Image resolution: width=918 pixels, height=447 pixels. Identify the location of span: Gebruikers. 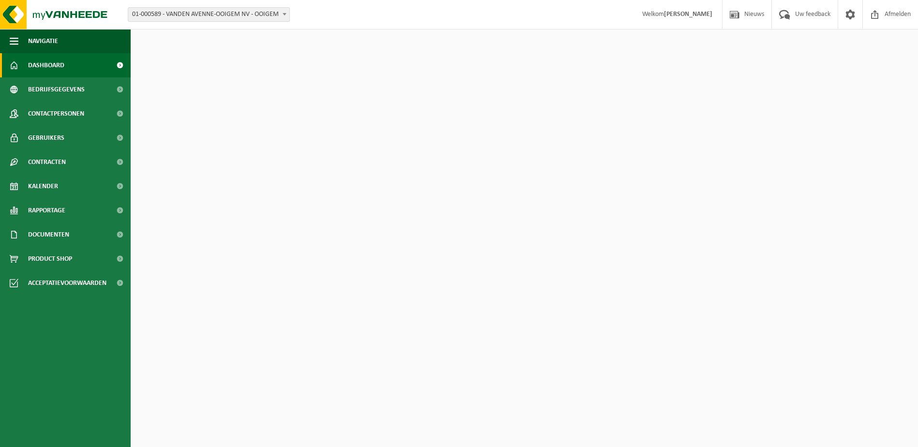
(46, 138).